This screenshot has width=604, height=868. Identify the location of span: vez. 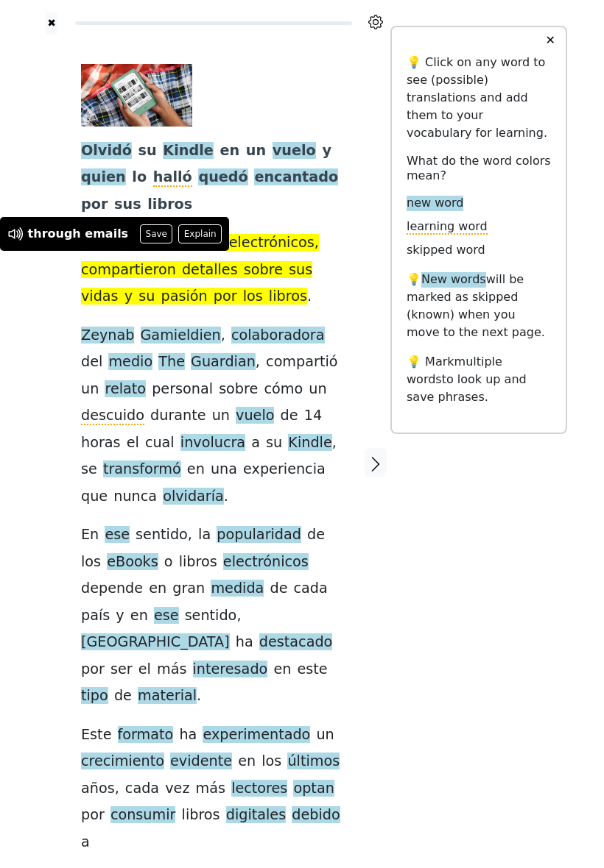
(177, 789).